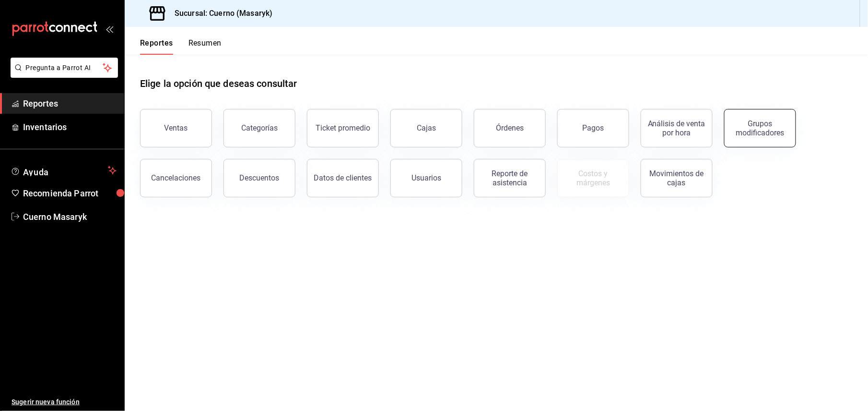  I want to click on button: Descuentos, so click(260, 178).